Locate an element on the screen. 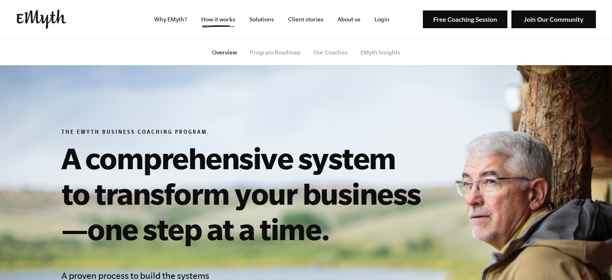 Image resolution: width=612 pixels, height=280 pixels. img: EMyth is located at coordinates (41, 19).